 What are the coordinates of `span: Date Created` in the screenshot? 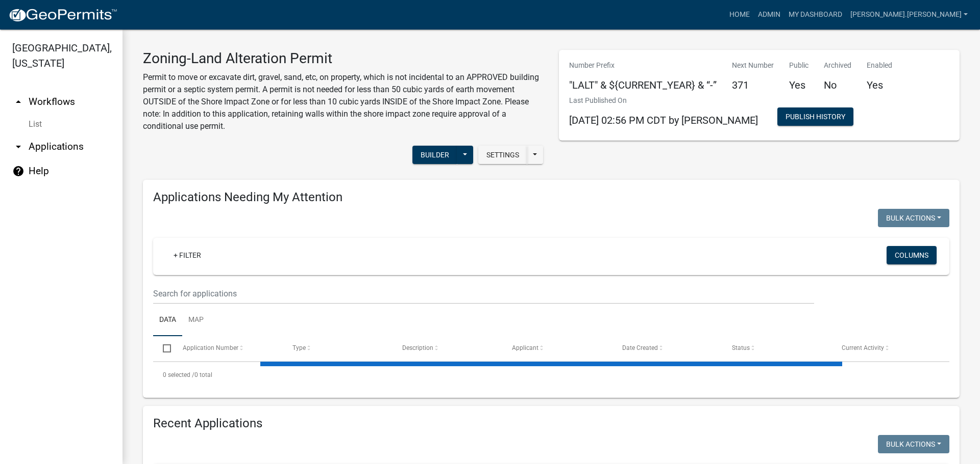 It's located at (640, 348).